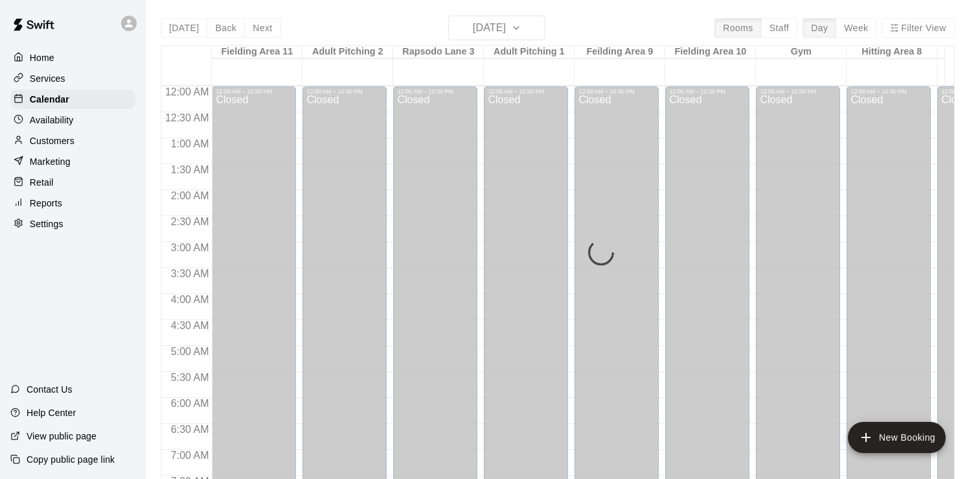 This screenshot has height=479, width=980. What do you see at coordinates (72, 58) in the screenshot?
I see `a: Home` at bounding box center [72, 58].